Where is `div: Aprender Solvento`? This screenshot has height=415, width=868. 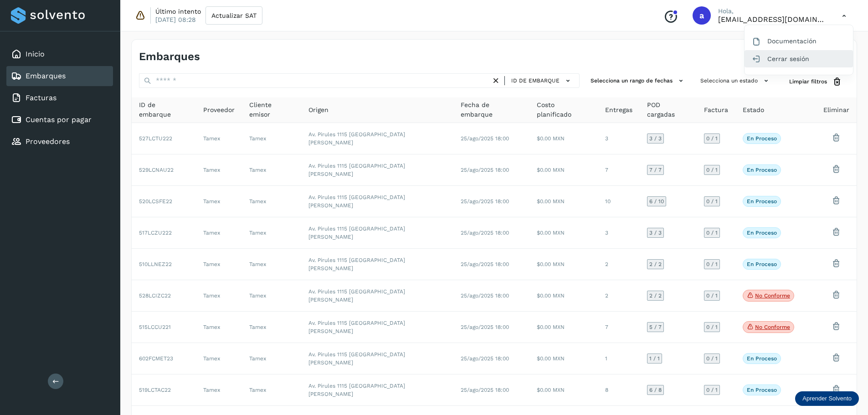 div: Aprender Solvento is located at coordinates (827, 398).